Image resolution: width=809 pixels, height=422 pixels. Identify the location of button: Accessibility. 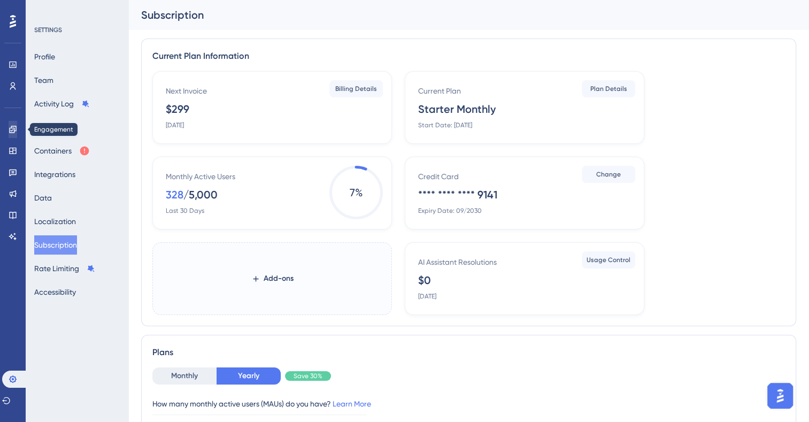
(55, 292).